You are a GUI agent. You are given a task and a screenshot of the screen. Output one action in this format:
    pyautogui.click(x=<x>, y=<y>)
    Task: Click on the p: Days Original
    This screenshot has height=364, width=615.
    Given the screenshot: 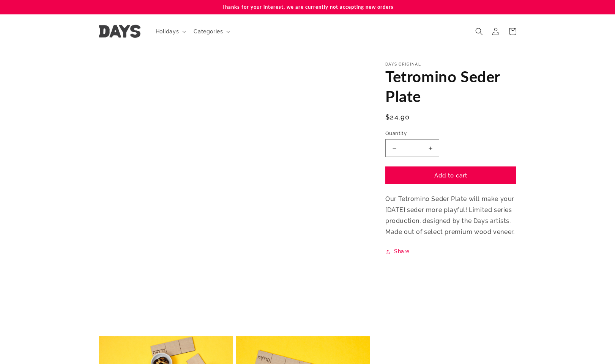 What is the action you would take?
    pyautogui.click(x=451, y=64)
    